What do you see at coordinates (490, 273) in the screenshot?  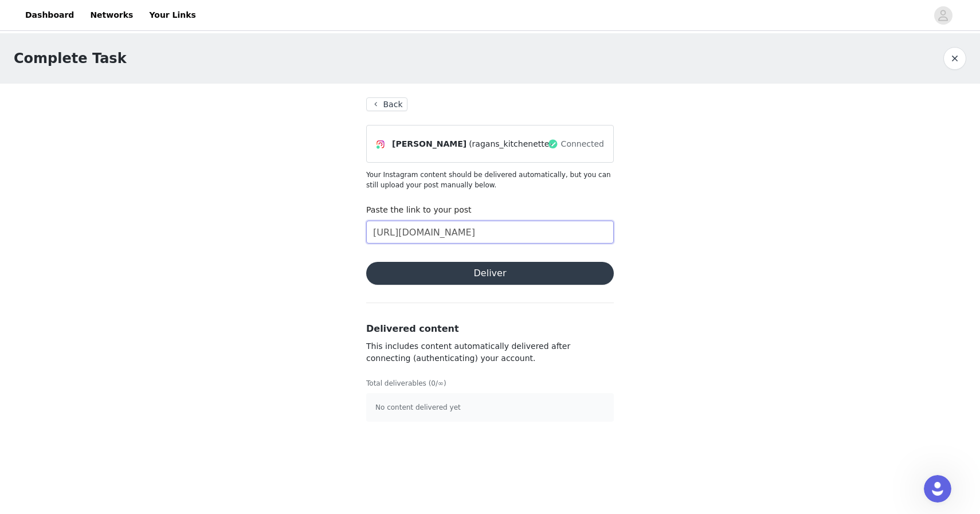 I see `button: Deliver` at bounding box center [490, 273].